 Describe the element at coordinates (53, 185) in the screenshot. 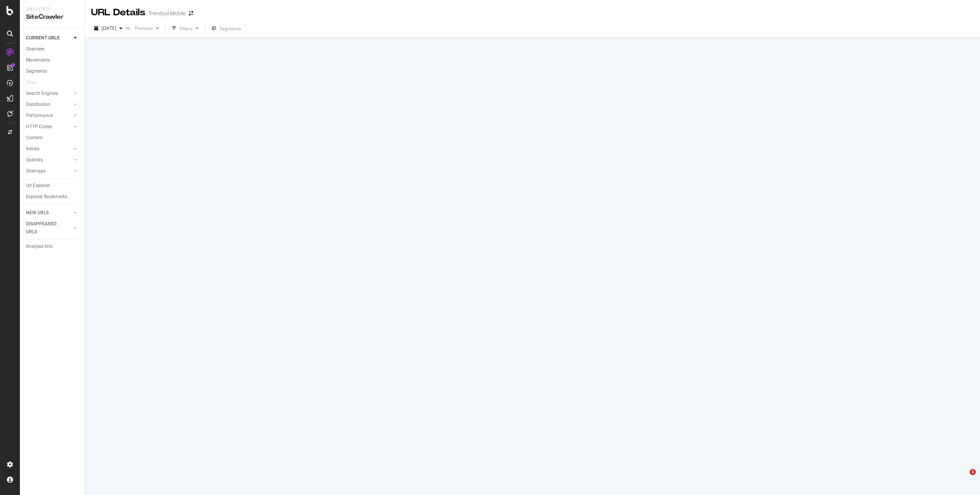

I see `a: Url Explorer` at that location.